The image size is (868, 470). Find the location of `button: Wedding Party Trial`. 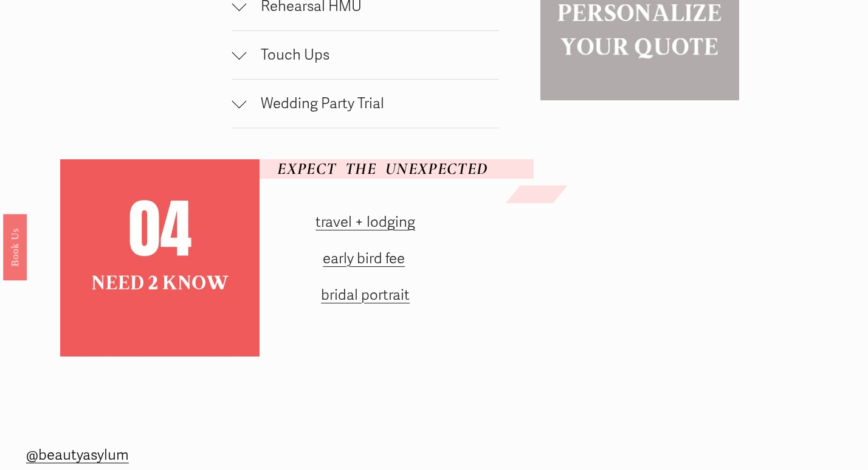

button: Wedding Party Trial is located at coordinates (365, 103).